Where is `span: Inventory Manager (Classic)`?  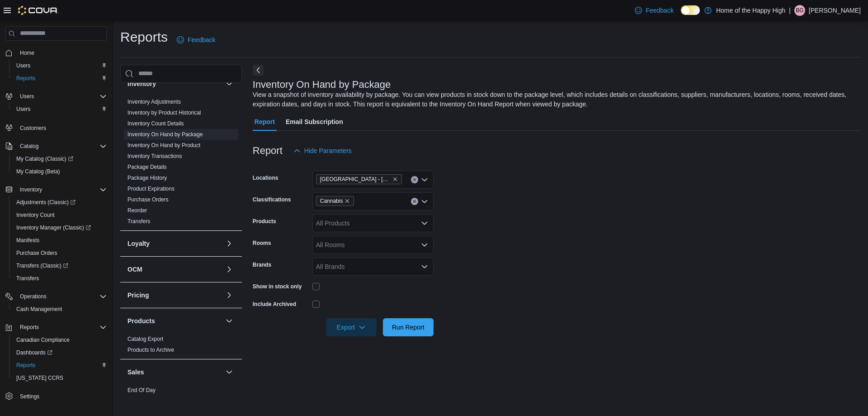 span: Inventory Manager (Classic) is located at coordinates (54, 228).